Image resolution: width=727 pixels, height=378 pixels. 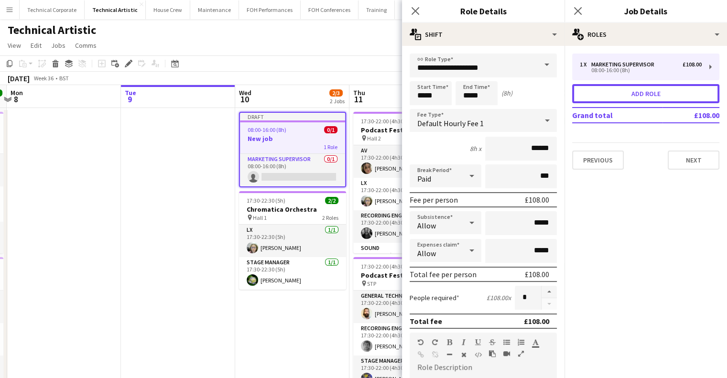 What do you see at coordinates (58, 45) in the screenshot?
I see `span: Jobs` at bounding box center [58, 45].